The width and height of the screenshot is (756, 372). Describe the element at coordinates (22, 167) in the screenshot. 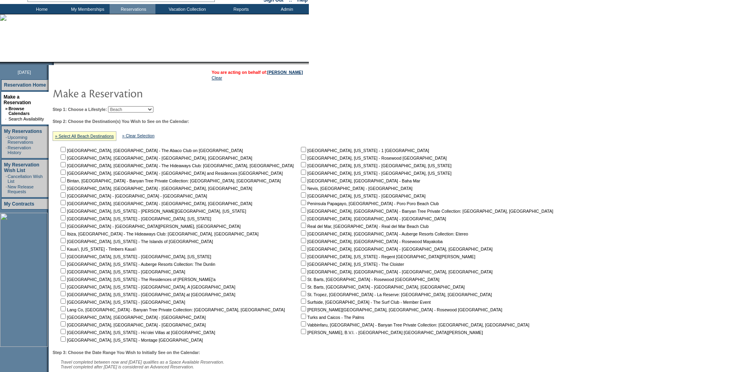

I see `a: My Reservation Wish List` at that location.